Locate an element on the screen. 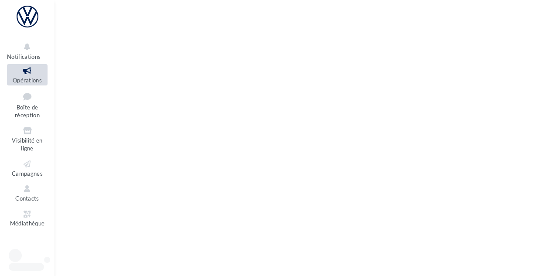 This screenshot has width=536, height=276. a: Campagnes is located at coordinates (27, 168).